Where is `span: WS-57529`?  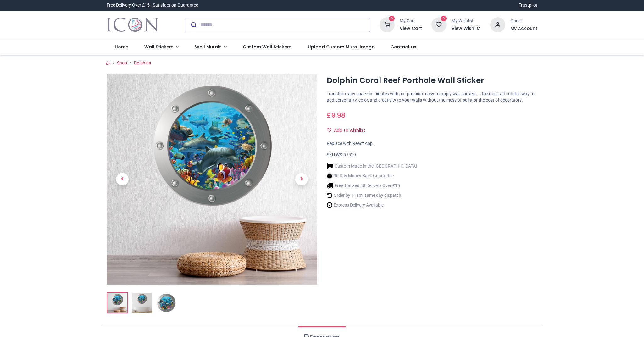
span: WS-57529 is located at coordinates (346, 155).